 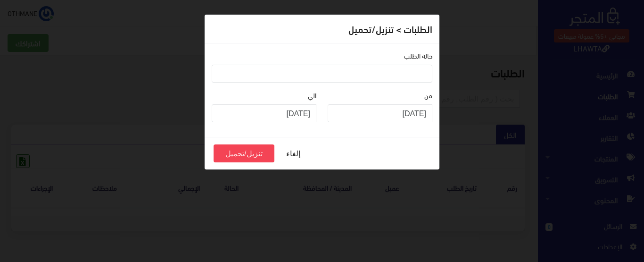 What do you see at coordinates (418, 55) in the screenshot?
I see `label: حالة الطلب` at bounding box center [418, 55].